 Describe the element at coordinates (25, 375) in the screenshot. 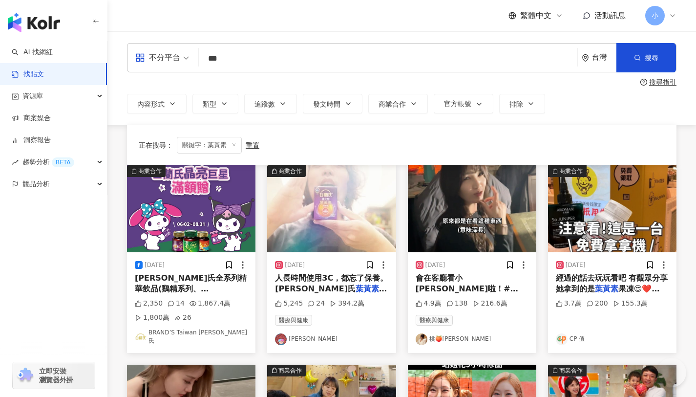

I see `img: chrome extension` at that location.